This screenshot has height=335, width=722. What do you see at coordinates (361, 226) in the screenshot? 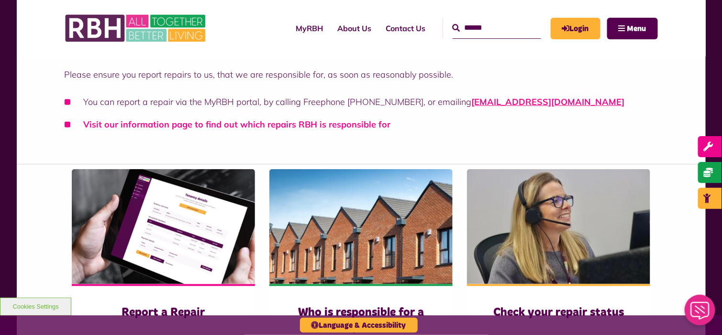
I see `img: RBH homes in Lower Falinge with a blue sky` at bounding box center [361, 226].